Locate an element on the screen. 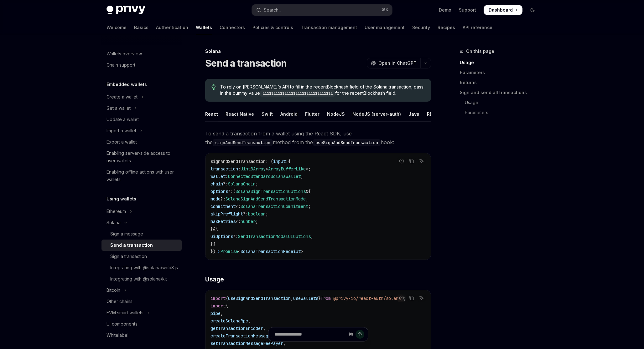 This screenshot has width=644, height=349. div: React Native is located at coordinates (240, 114).